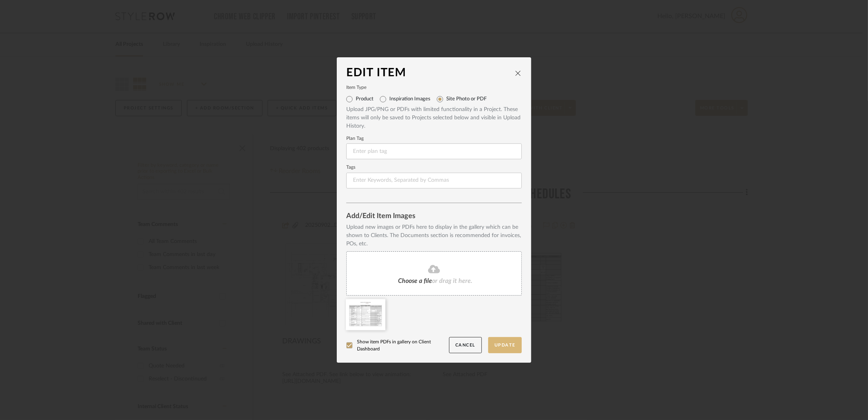 The height and width of the screenshot is (420, 868). I want to click on label: Show item PDFs in gallery on Client Dashboard, so click(398, 345).